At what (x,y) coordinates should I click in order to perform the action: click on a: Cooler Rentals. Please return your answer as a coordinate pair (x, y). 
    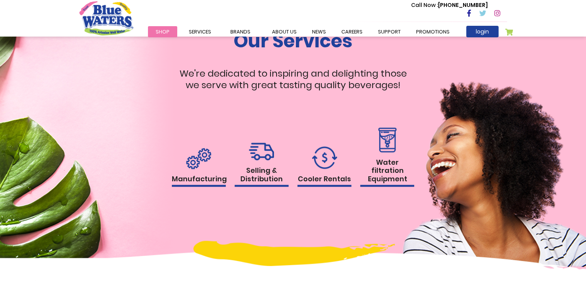
    Looking at the image, I should click on (324, 167).